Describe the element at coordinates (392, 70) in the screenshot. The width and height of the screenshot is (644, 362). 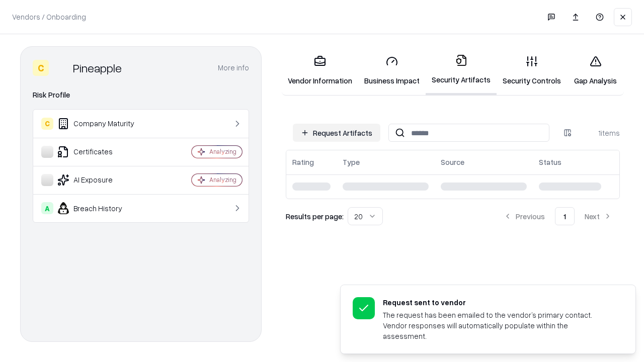
I see `a: Business Impact` at that location.